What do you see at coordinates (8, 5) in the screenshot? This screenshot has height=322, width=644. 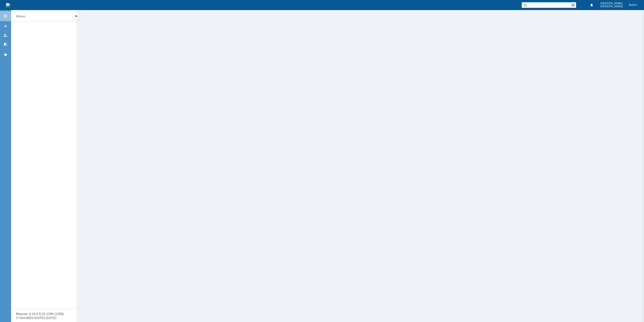 I see `a: Перейти на домашнюю страницу` at bounding box center [8, 5].